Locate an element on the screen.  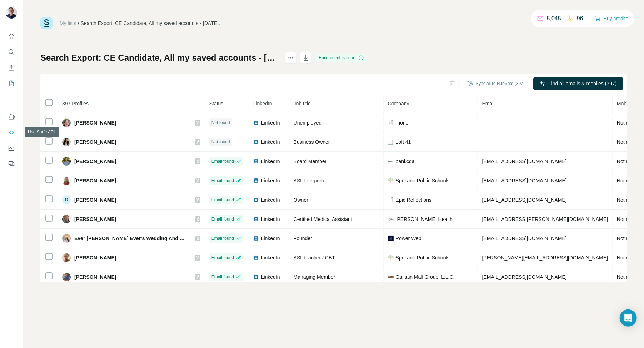
img: Surfe Logo is located at coordinates (46, 23).